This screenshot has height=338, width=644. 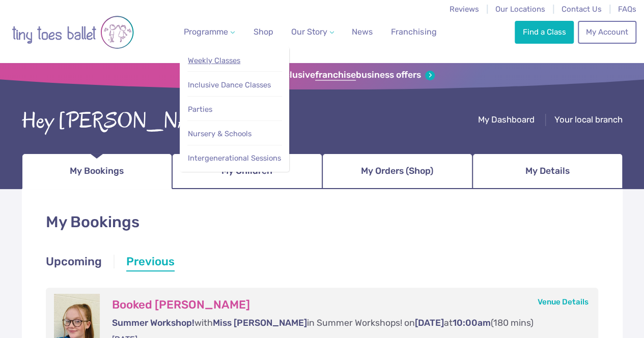 What do you see at coordinates (628, 9) in the screenshot?
I see `a: FAQs` at bounding box center [628, 9].